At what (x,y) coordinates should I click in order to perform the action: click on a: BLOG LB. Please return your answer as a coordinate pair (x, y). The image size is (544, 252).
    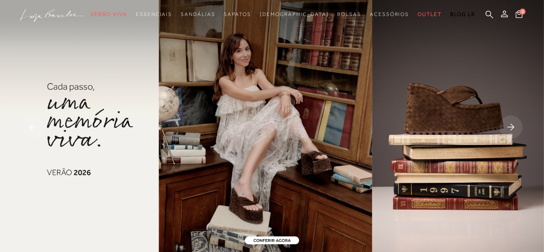
    Looking at the image, I should click on (463, 14).